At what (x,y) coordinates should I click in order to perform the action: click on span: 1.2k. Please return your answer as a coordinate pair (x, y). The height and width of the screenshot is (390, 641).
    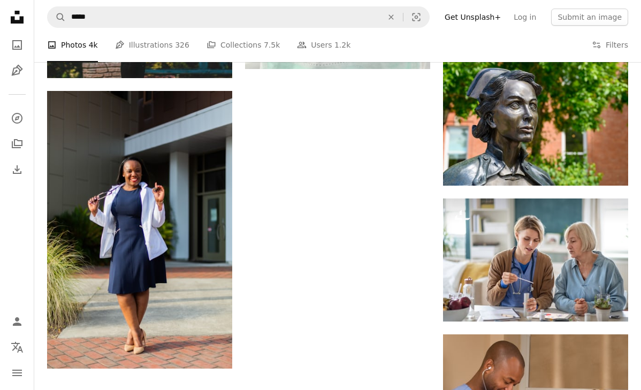
    Looking at the image, I should click on (342, 45).